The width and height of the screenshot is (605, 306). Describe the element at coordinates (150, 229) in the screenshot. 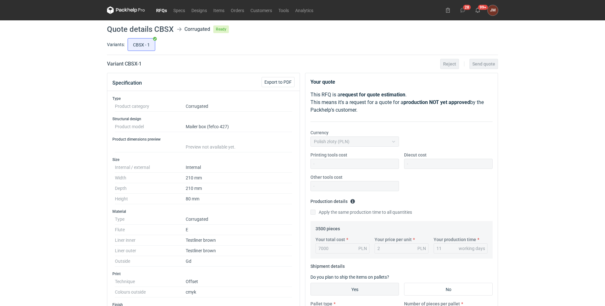

I see `dt: Flute` at that location.